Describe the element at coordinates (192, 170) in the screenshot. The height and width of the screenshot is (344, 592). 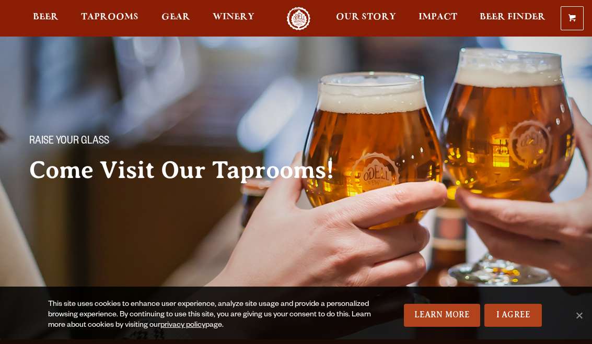
I see `h2: Come Visit Our Taprooms!` at that location.